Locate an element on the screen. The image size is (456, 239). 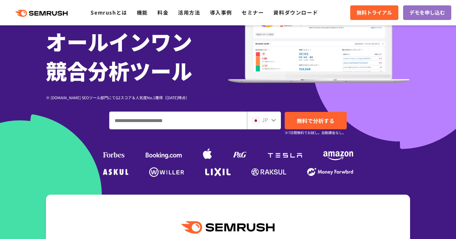
a: デモを申し込む is located at coordinates (427, 13).